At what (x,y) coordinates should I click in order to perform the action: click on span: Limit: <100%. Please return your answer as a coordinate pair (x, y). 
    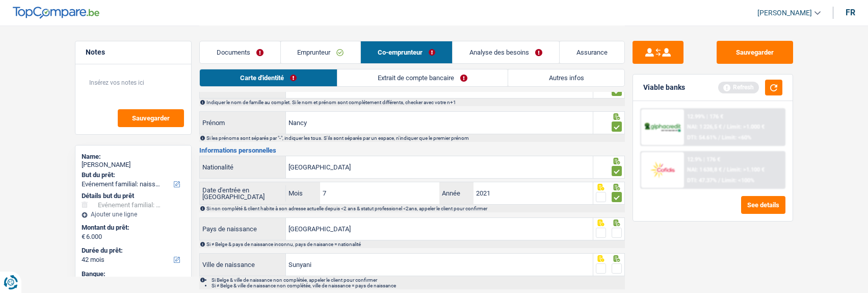
    Looking at the image, I should click on (738, 180).